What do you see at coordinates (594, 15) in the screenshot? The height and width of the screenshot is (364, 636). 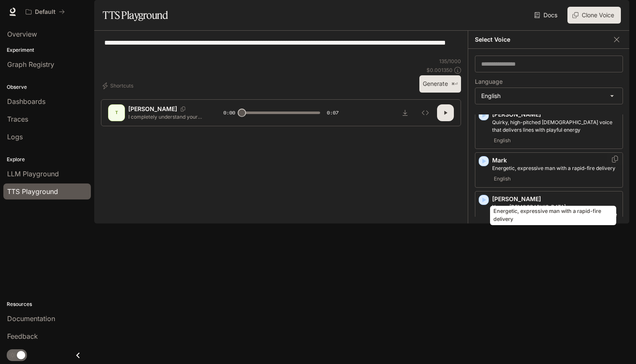 I see `button: Clone Voice` at bounding box center [594, 15].